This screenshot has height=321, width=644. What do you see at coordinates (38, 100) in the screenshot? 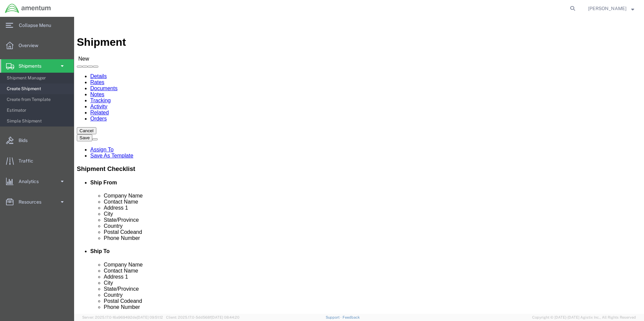
I see `span: Create from Template` at bounding box center [38, 100].